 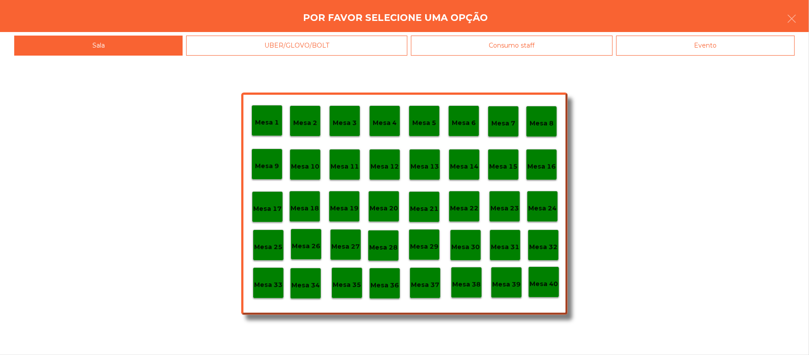 What do you see at coordinates (466, 247) in the screenshot?
I see `p: Mesa 30` at bounding box center [466, 247].